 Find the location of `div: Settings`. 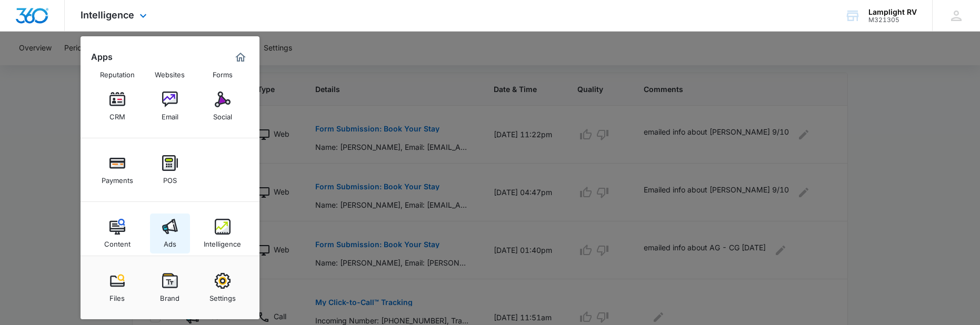

div: Settings is located at coordinates (223, 295).